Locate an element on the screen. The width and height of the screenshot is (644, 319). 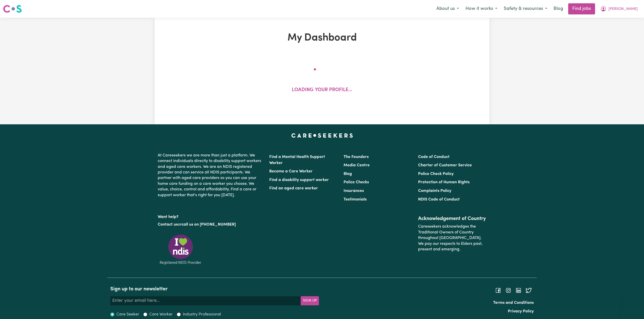
a: Contact us is located at coordinates (167, 225).